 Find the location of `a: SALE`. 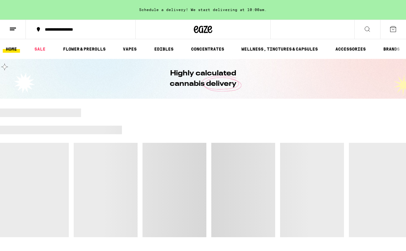

a: SALE is located at coordinates (40, 49).